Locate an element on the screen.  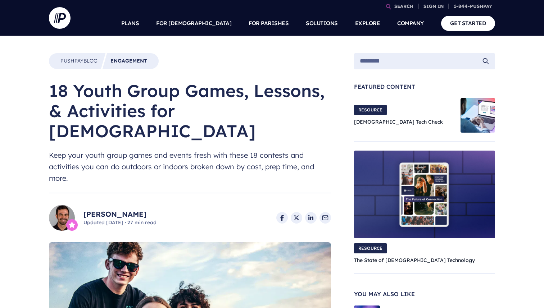
span: Featured Content is located at coordinates (424, 87).